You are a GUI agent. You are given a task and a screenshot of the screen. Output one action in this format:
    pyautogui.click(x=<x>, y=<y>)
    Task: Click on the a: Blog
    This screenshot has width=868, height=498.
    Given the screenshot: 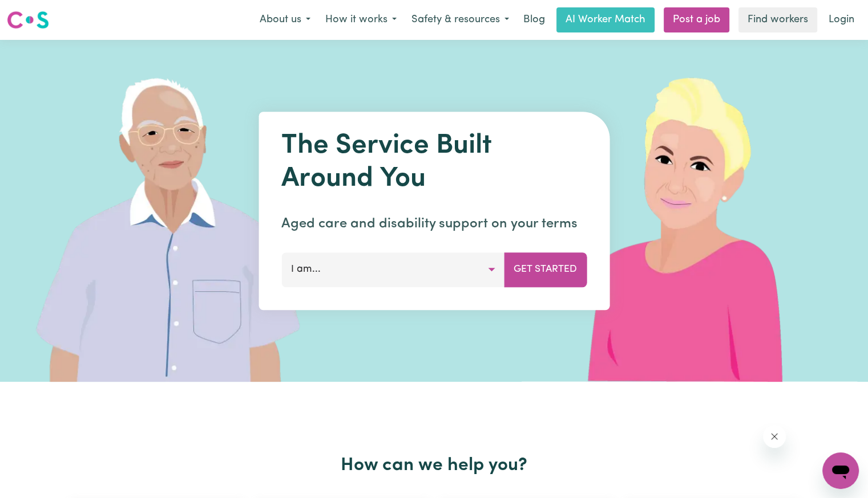 What is the action you would take?
    pyautogui.click(x=534, y=20)
    